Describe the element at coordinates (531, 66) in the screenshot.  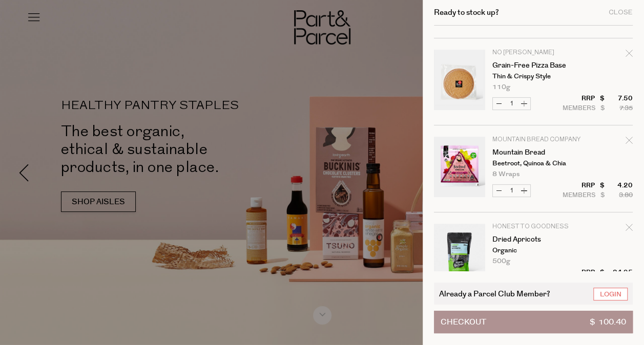
I see `a: Grain-Free Pizza Base` at that location.